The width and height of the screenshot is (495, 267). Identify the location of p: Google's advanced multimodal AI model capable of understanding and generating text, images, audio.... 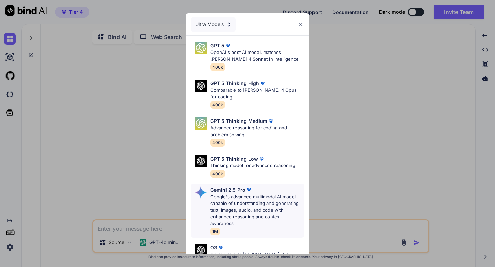
(257, 211).